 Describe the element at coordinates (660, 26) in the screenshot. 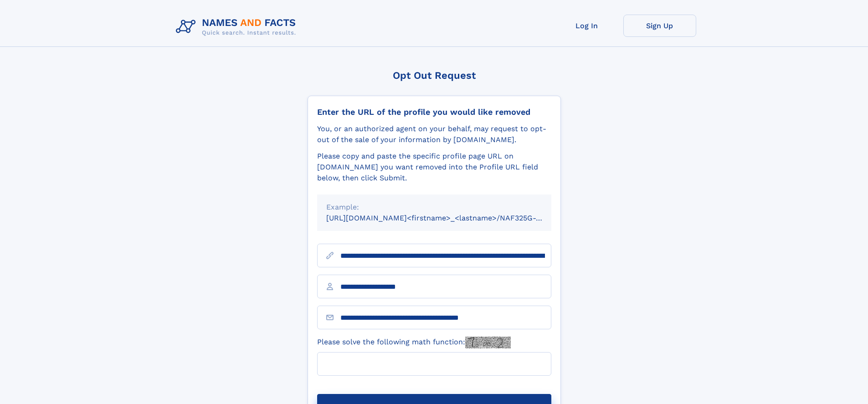

I see `a: Sign Up` at that location.